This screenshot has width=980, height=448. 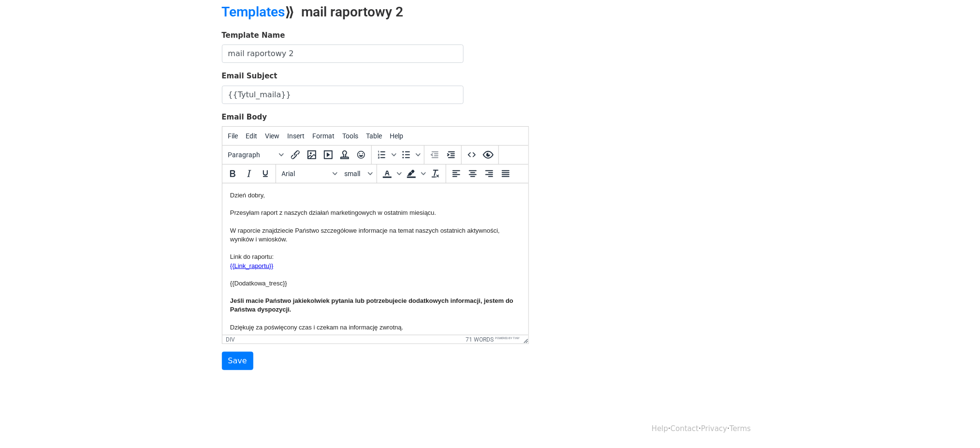 I want to click on div: Resize, so click(x=524, y=339).